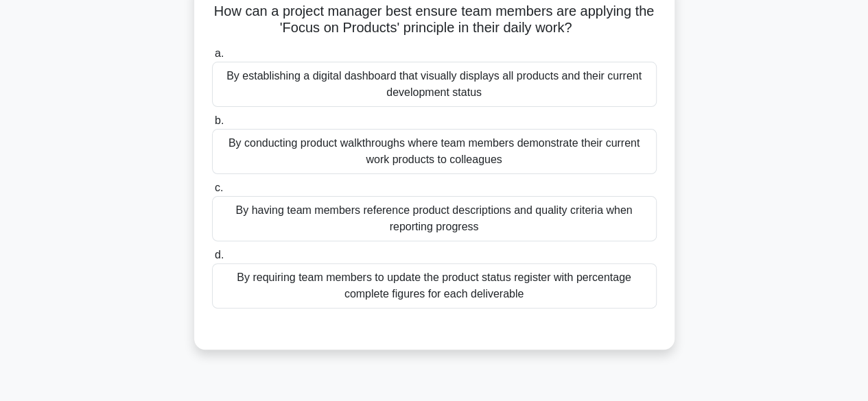  What do you see at coordinates (219, 53) in the screenshot?
I see `span: a.` at bounding box center [219, 53].